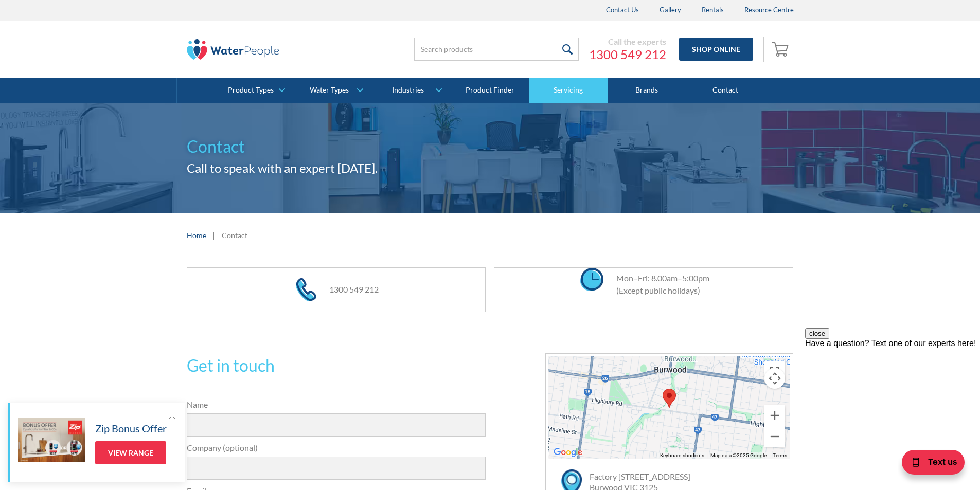 This screenshot has height=490, width=980. What do you see at coordinates (490, 146) in the screenshot?
I see `h1: Contact` at bounding box center [490, 146].